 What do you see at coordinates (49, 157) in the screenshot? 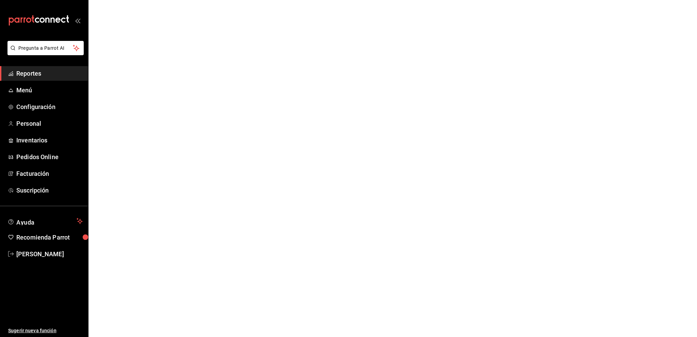
I see `span: Pedidos Online` at bounding box center [49, 157].